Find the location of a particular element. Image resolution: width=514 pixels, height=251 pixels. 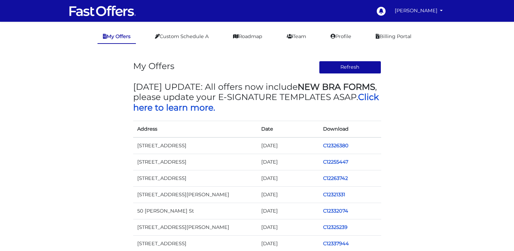

a: C12337944 is located at coordinates (336, 243).